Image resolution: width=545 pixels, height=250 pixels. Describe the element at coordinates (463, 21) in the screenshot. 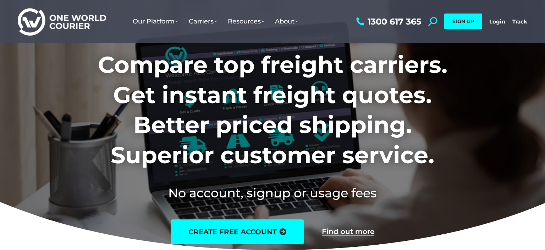

I see `a: SIGN UP` at that location.